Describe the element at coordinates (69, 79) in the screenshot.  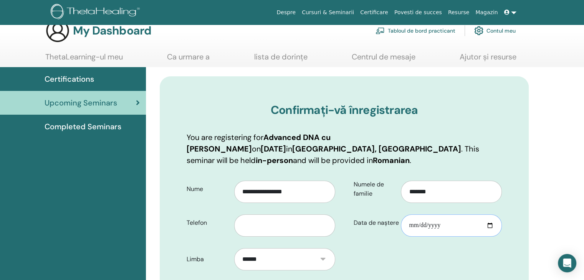
I see `span: Certifications` at that location.